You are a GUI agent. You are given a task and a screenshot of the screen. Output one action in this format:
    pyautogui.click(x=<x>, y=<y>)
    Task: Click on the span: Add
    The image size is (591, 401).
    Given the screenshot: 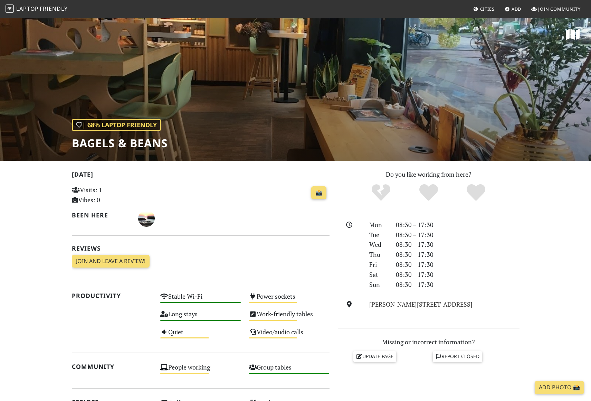 What is the action you would take?
    pyautogui.click(x=517, y=9)
    